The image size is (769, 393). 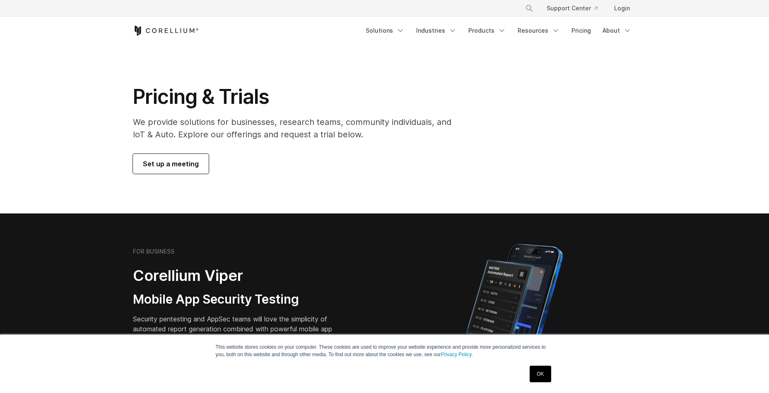 I want to click on a: About, so click(x=617, y=31).